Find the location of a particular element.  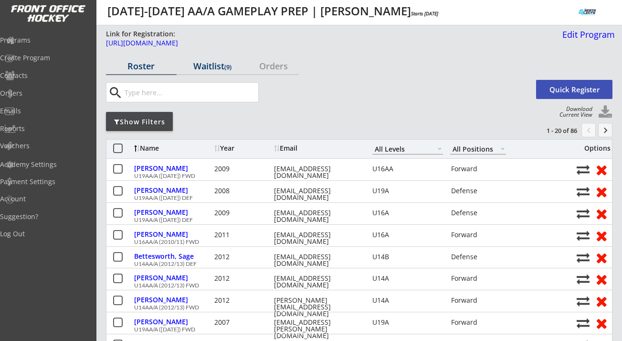

div: Orders is located at coordinates (274, 66).